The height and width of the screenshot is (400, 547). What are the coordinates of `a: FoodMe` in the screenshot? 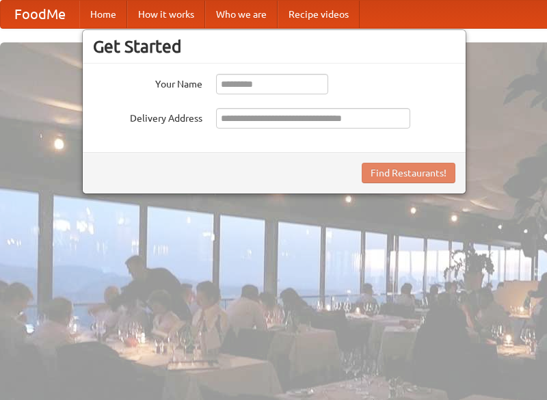 It's located at (40, 14).